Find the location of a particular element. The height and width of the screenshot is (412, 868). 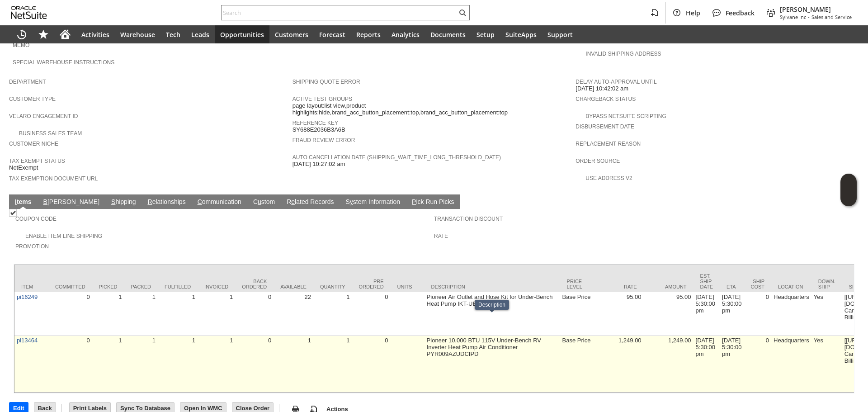

a: Customer Niche is located at coordinates (34, 144).